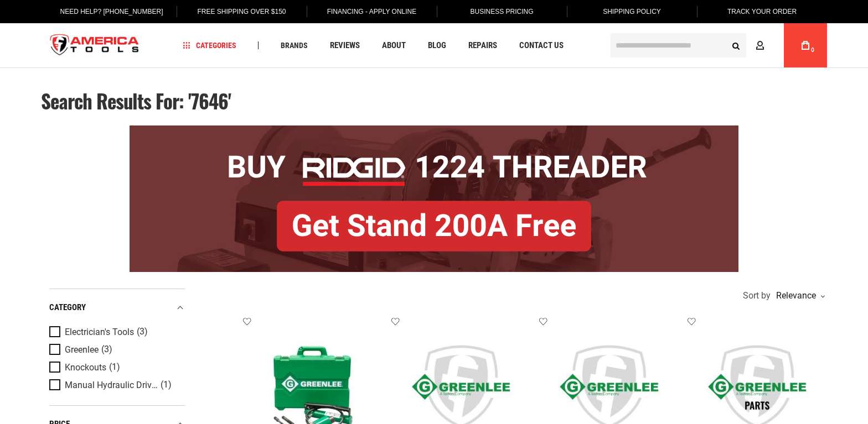  Describe the element at coordinates (116, 368) in the screenshot. I see `a: Knockouts (1)` at that location.